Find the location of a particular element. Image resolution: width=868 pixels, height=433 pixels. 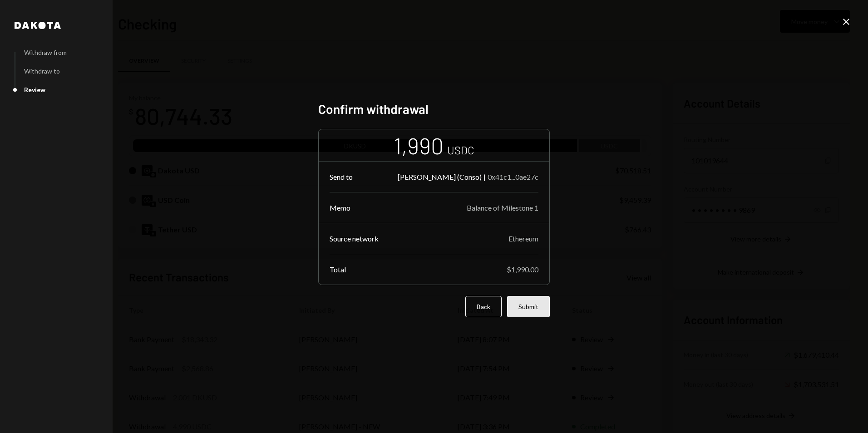

button: Back is located at coordinates (483, 306).